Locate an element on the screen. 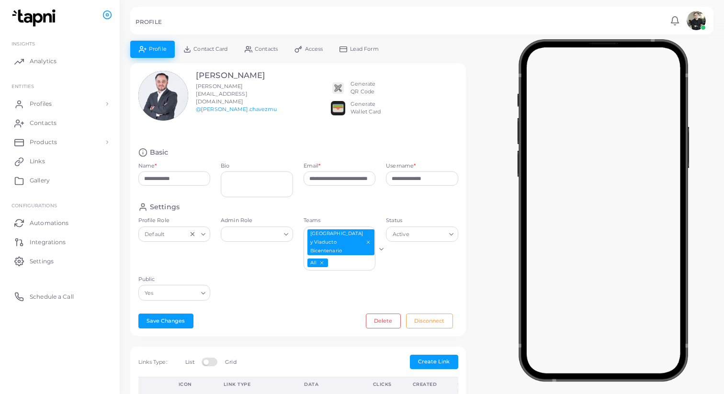 This screenshot has width=724, height=394. span: Lead Form is located at coordinates (364, 49).